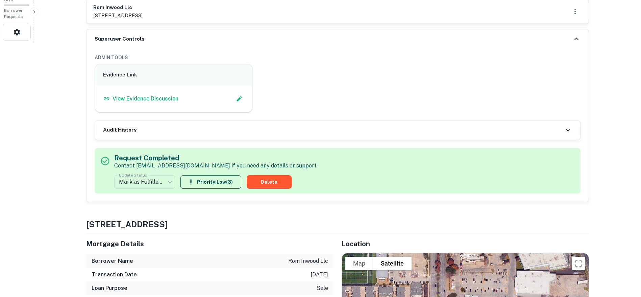  What do you see at coordinates (308, 261) in the screenshot?
I see `p: rom inwood llc` at bounding box center [308, 261].